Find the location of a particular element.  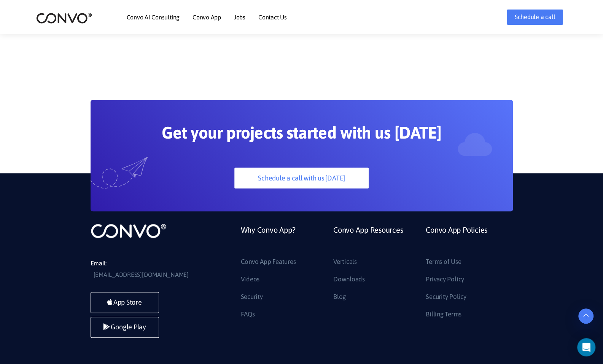

a: Convo AI Consulting is located at coordinates (153, 17).